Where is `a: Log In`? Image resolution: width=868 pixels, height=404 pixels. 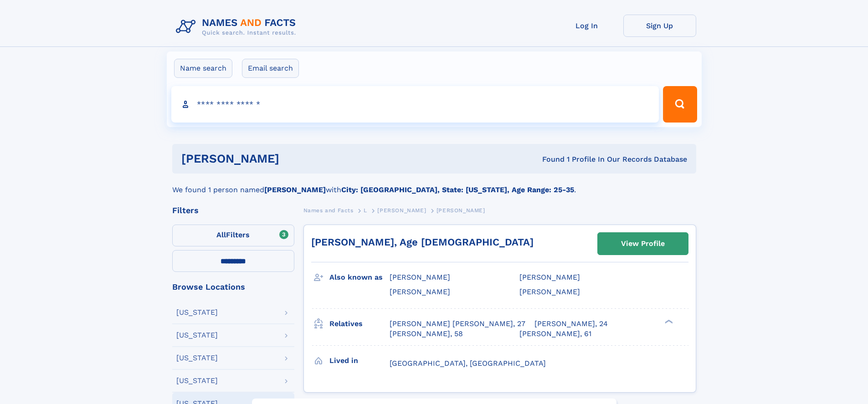
a: Log In is located at coordinates (587, 25).